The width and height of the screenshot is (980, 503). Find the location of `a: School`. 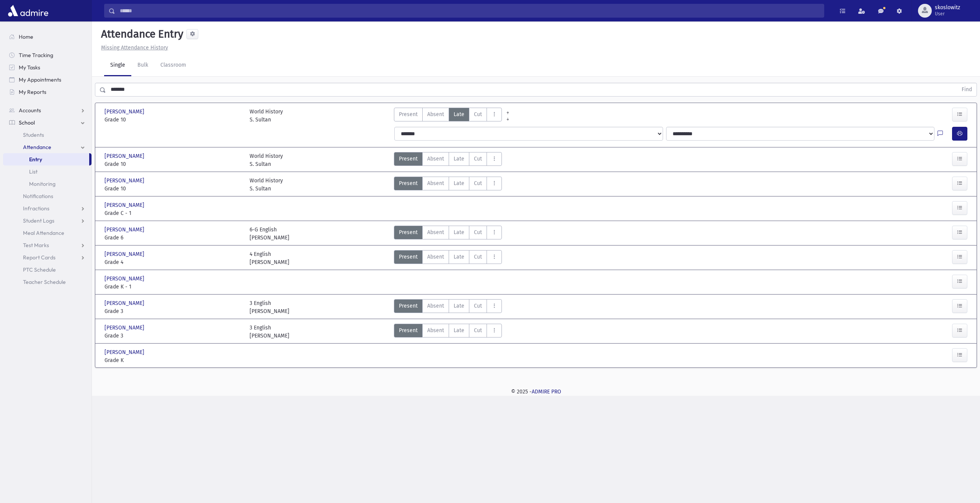

a: School is located at coordinates (47, 122).